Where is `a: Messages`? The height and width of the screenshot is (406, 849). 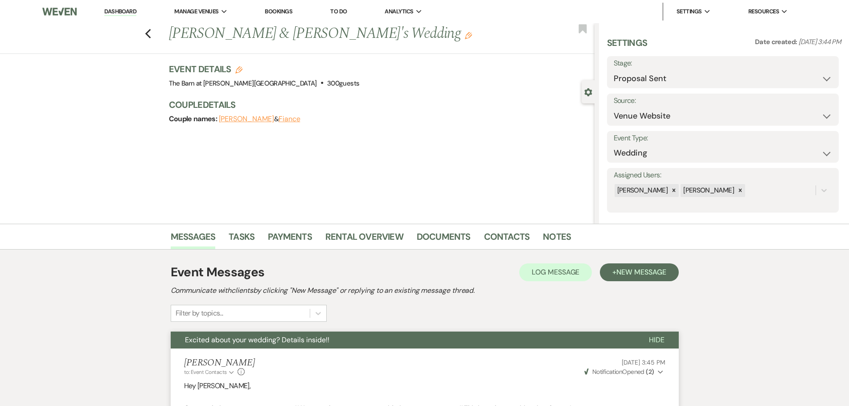
a: Messages is located at coordinates (193, 239).